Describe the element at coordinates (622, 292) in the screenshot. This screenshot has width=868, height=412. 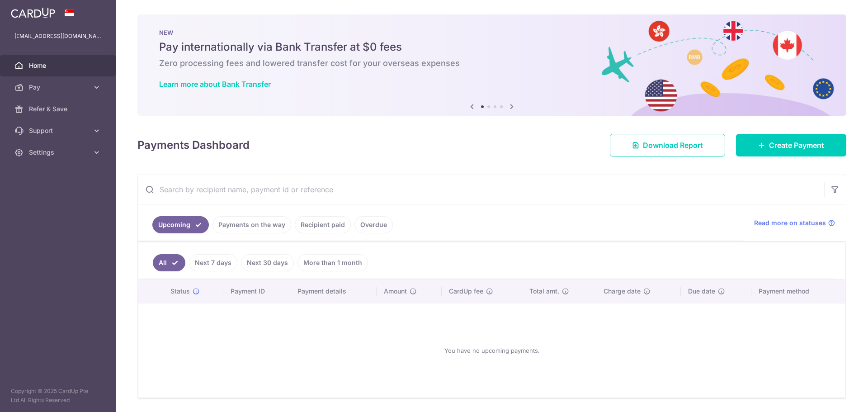
I see `span: Charge date` at that location.